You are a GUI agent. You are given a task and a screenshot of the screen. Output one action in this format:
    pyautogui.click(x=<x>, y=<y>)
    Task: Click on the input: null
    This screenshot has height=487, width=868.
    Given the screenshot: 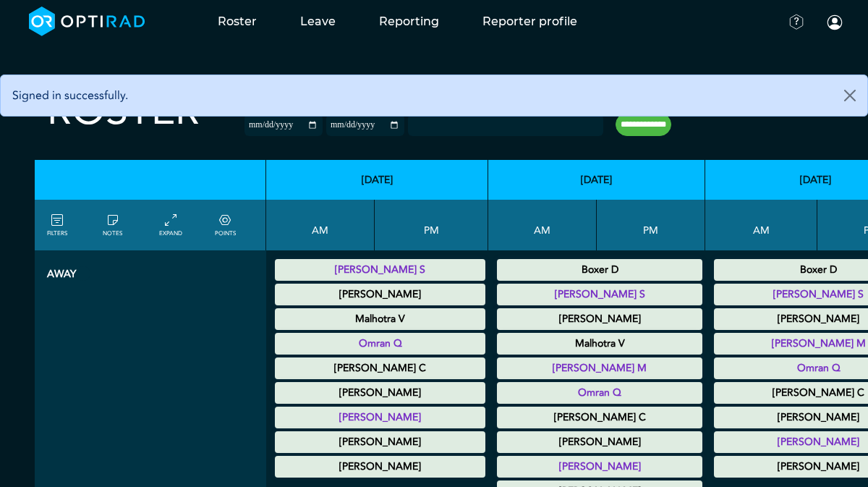 What is the action you would take?
    pyautogui.click(x=446, y=123)
    